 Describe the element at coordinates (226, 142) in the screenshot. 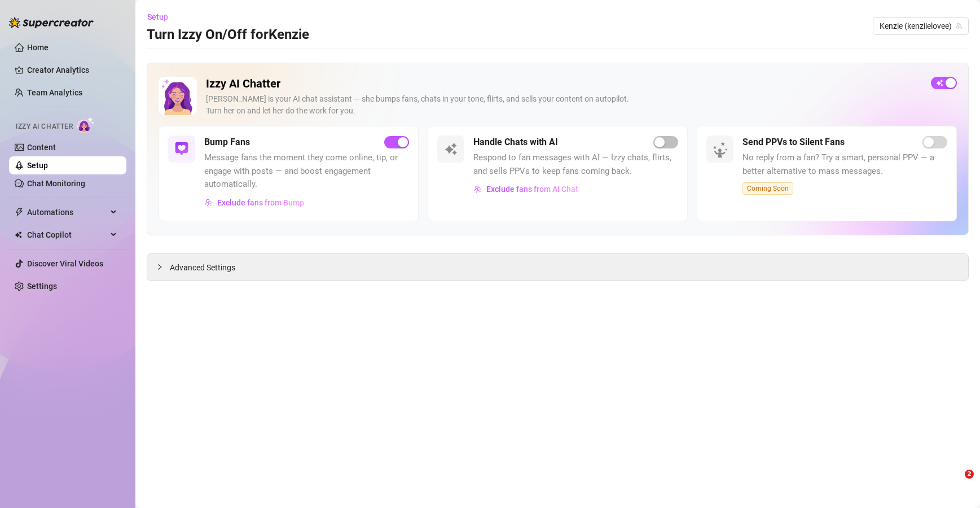

I see `h5: Bump Fans` at that location.